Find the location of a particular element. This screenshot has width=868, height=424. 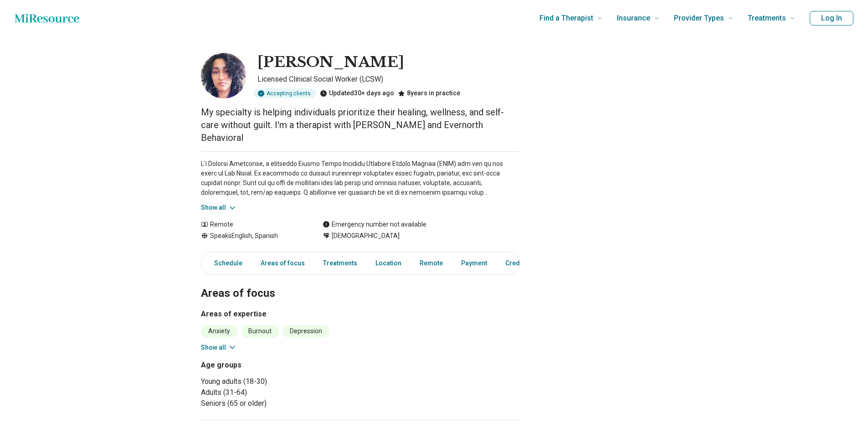

a: Credentials is located at coordinates (523, 263).